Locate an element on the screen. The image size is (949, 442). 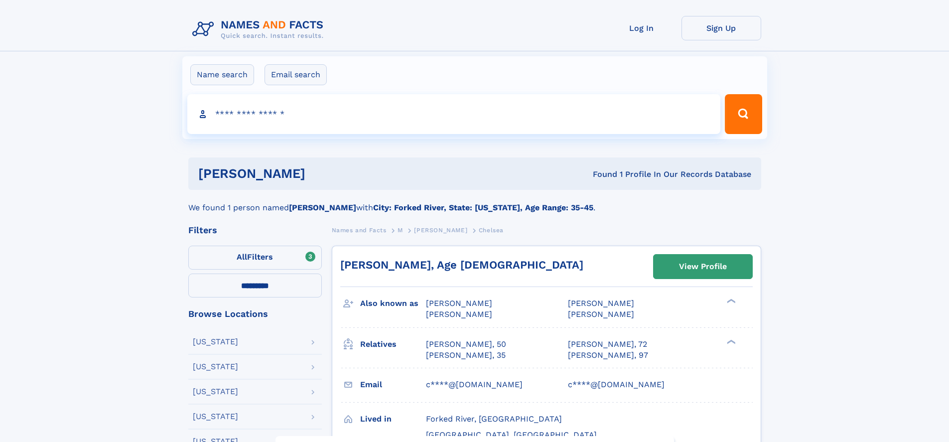
h3: Email is located at coordinates (393, 385).